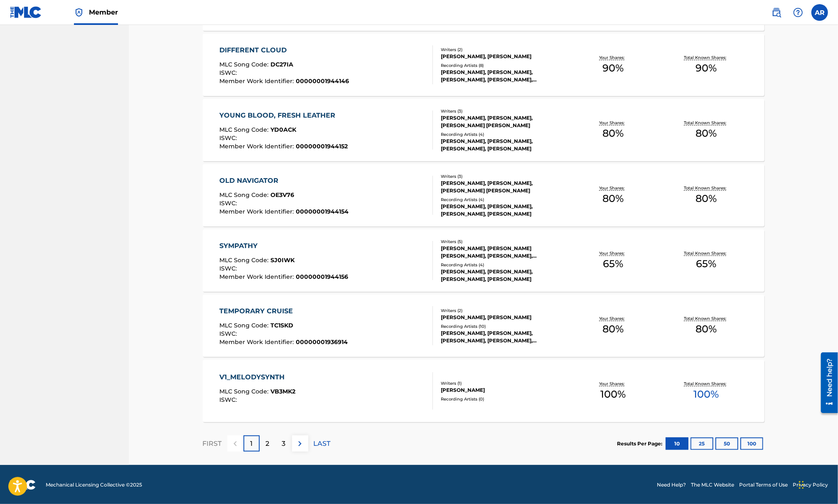 Image resolution: width=838 pixels, height=504 pixels. I want to click on div: Need help?, so click(15, 28).